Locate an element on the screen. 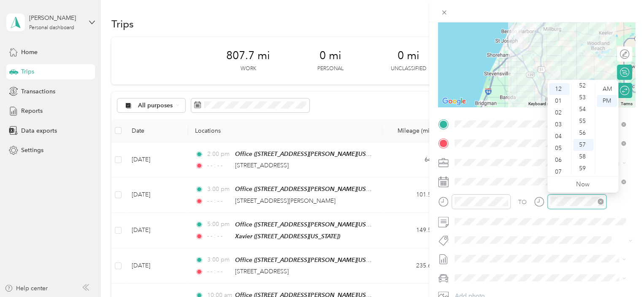  div: 07 is located at coordinates (559, 172).